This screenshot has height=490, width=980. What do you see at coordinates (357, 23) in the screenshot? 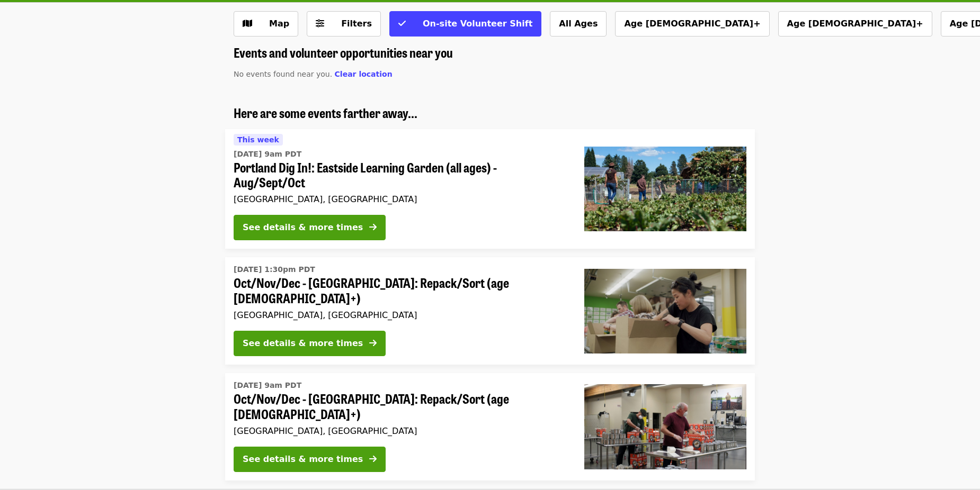
I see `span: Filters` at bounding box center [357, 23].